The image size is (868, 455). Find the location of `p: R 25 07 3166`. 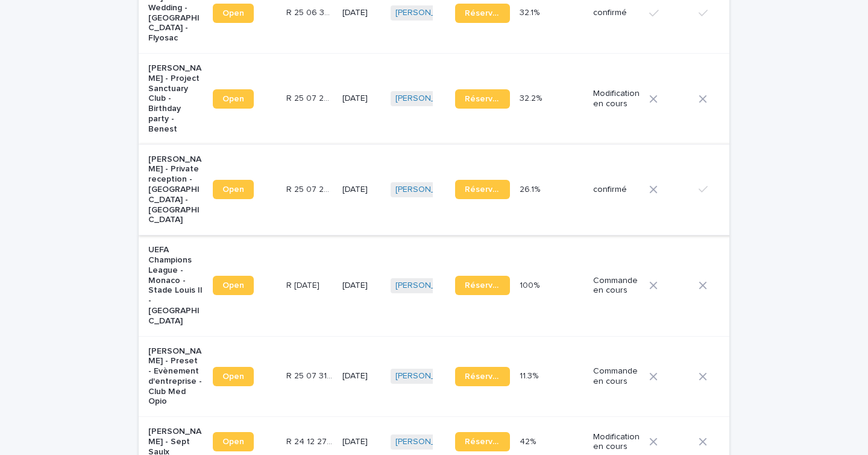

p: R 25 07 3166 is located at coordinates (311, 374).